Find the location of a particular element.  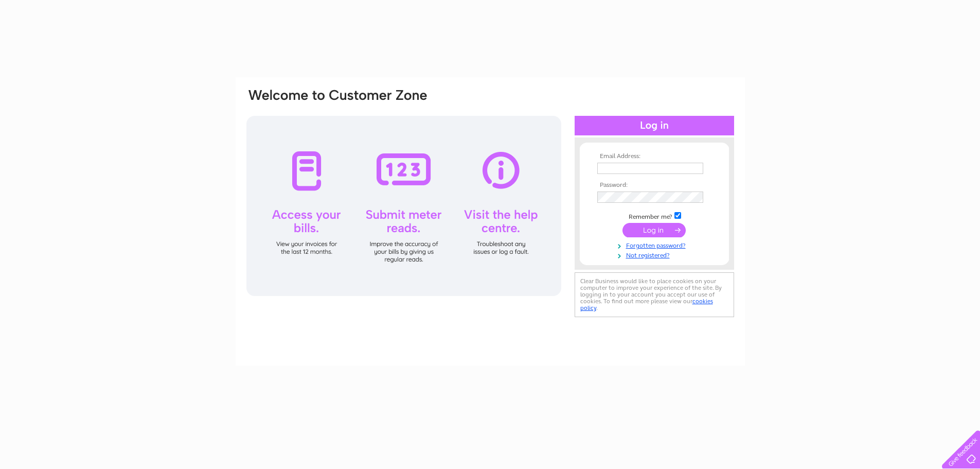

td: Remember me? is located at coordinates (654, 215).